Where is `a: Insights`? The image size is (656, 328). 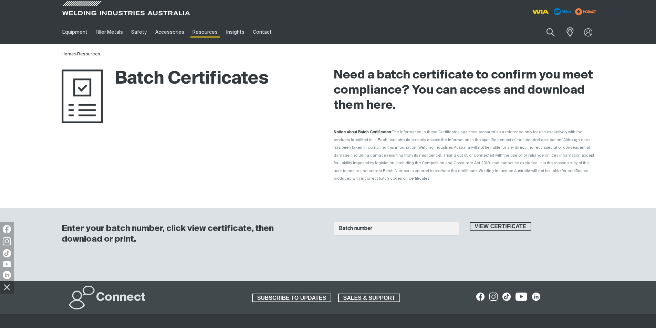 a: Insights is located at coordinates (235, 32).